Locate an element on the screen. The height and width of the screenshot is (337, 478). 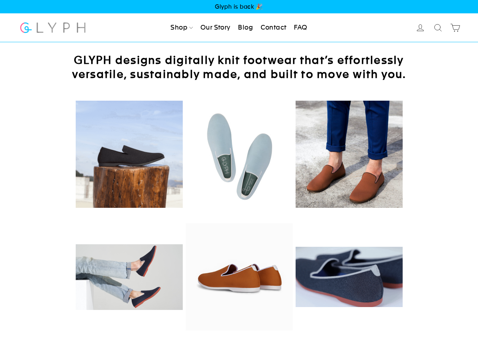
a: FAQ is located at coordinates (300, 28).